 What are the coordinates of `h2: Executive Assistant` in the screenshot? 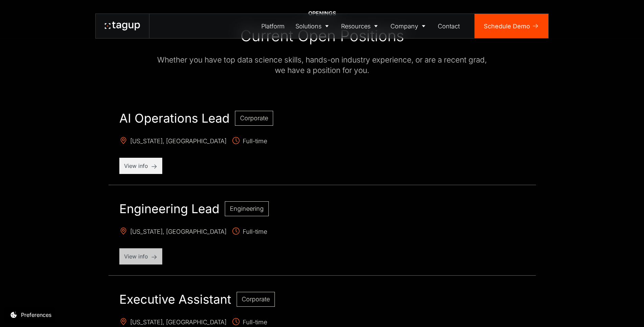 It's located at (175, 300).